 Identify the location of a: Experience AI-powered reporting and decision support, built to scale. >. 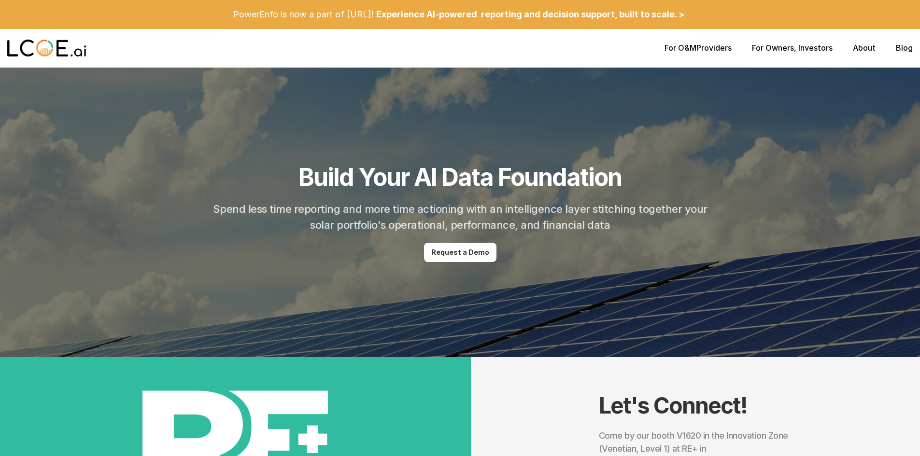
(530, 14).